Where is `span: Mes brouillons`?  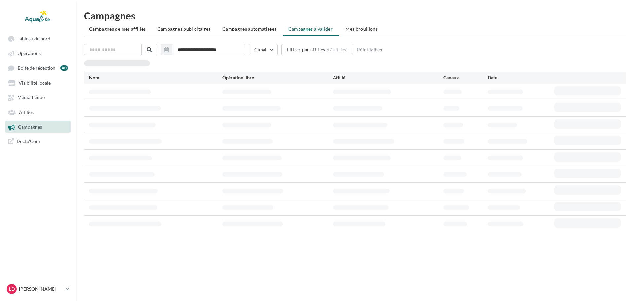 span: Mes brouillons is located at coordinates (362, 29).